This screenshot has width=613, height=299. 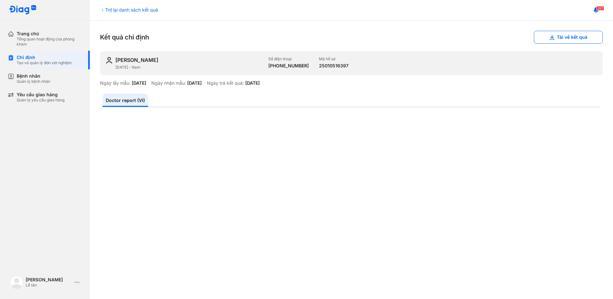 I want to click on div: 25010516397, so click(x=334, y=66).